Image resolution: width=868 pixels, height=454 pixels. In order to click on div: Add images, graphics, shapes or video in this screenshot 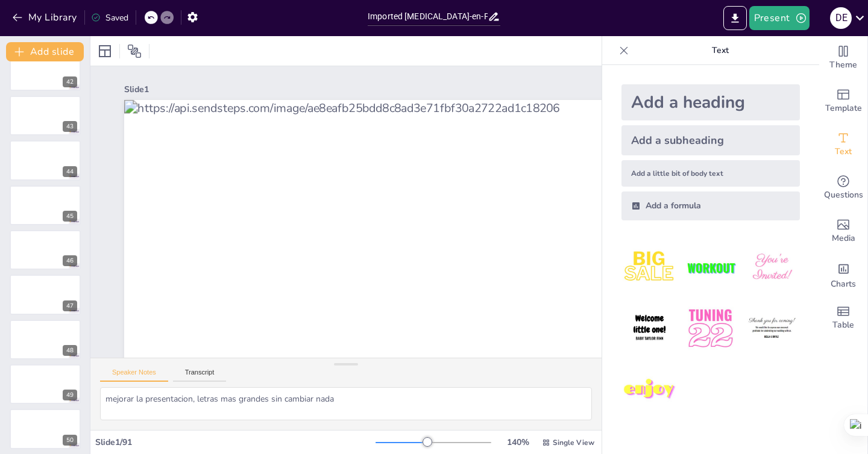, I will do `click(844, 231)`.